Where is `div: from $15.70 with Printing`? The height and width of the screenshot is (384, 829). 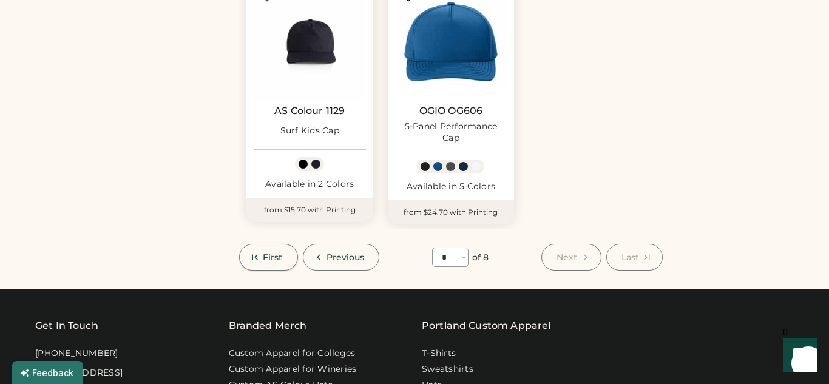
div: from $15.70 with Printing is located at coordinates (310, 210).